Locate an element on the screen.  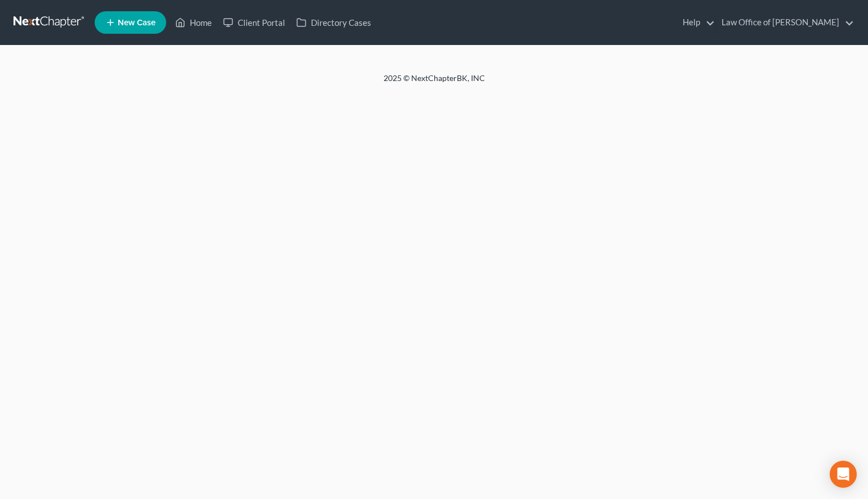
new-legal-case-button: New Case is located at coordinates (130, 22).